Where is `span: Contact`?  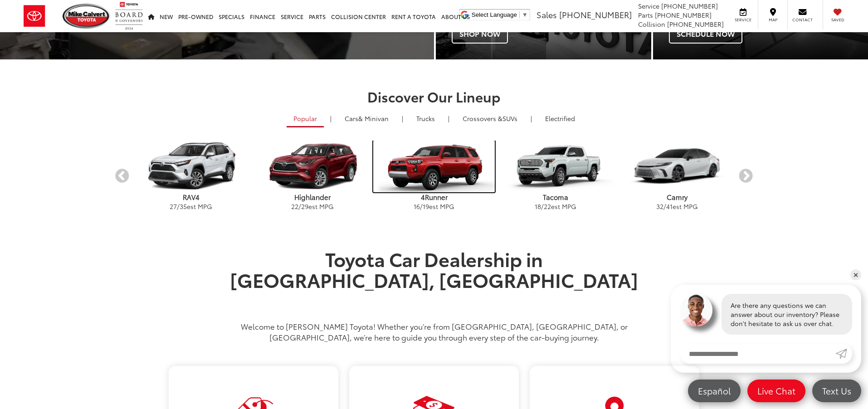 span: Contact is located at coordinates (802, 19).